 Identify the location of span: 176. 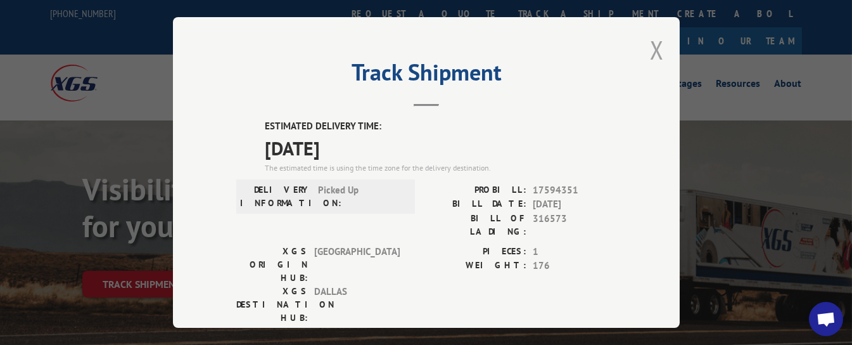
(575, 265).